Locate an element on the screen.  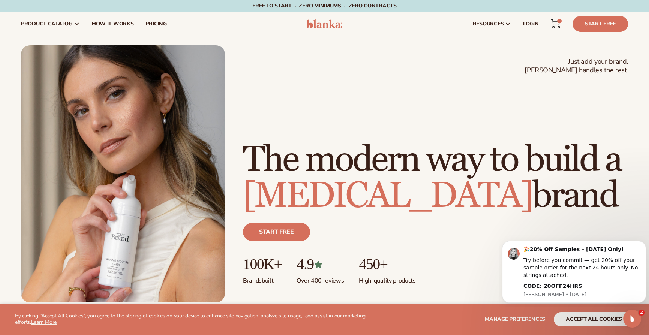
a: logo is located at coordinates (324, 24).